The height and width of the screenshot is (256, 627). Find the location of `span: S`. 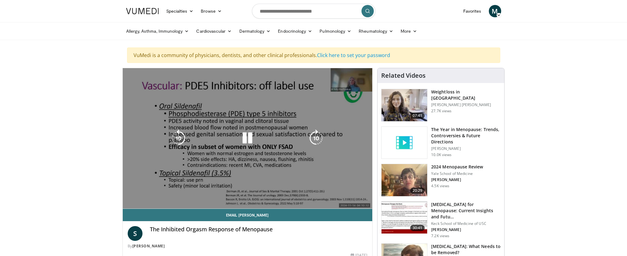

span: S is located at coordinates (135, 233).